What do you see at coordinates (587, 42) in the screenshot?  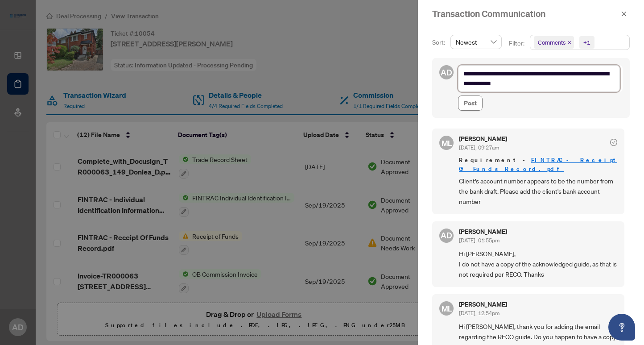 I see `div: +1` at bounding box center [587, 42].